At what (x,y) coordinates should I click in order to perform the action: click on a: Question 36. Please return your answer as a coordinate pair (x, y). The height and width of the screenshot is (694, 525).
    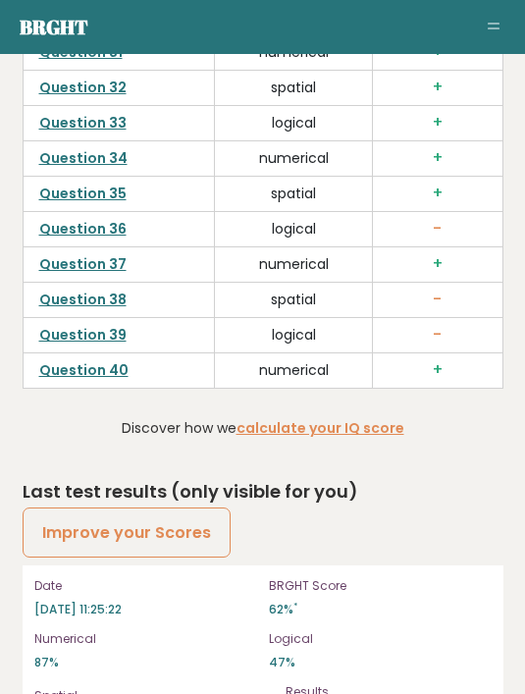
    Looking at the image, I should click on (82, 229).